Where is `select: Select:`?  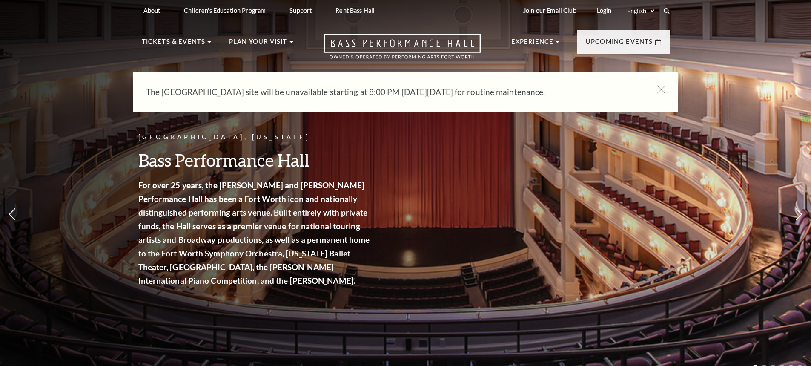 select: Select: is located at coordinates (640, 11).